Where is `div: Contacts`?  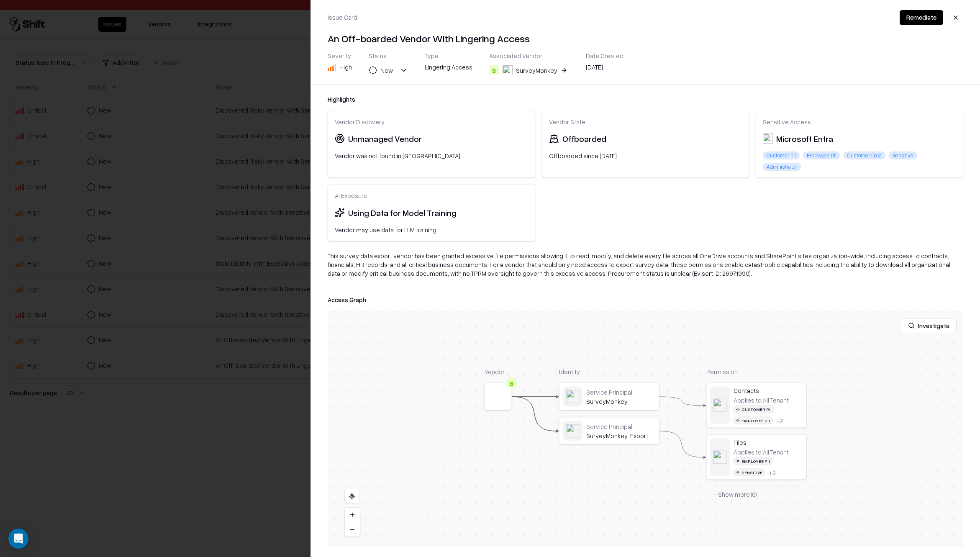 div: Contacts is located at coordinates (768, 391).